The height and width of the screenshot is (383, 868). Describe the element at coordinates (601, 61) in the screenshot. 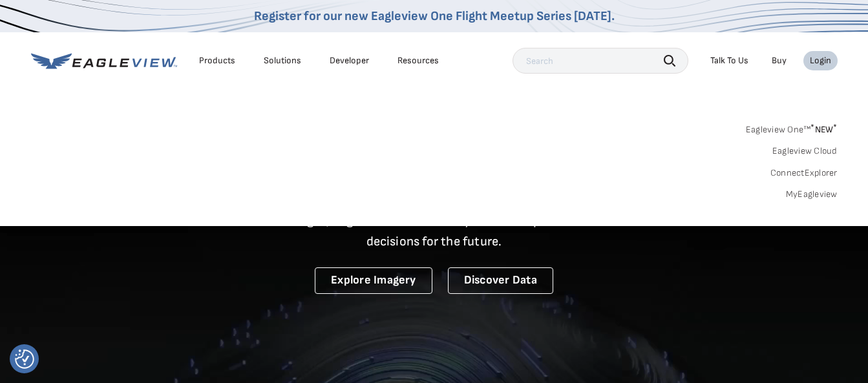

I see `input: Search` at that location.